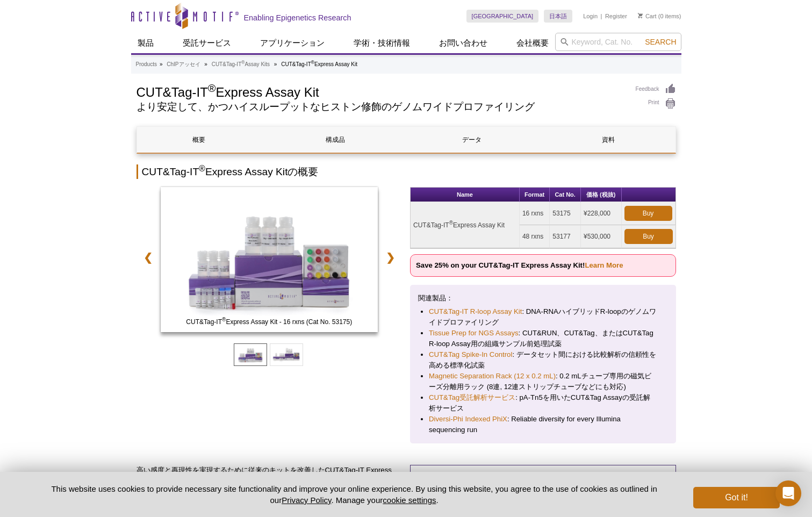 The image size is (812, 517). What do you see at coordinates (543, 382) in the screenshot?
I see `li: : 0.2 mLチューブ専用の磁気ビーズ分離用ラック (8連, 12連ストリップチューブなどにも対応)` at bounding box center [543, 382].